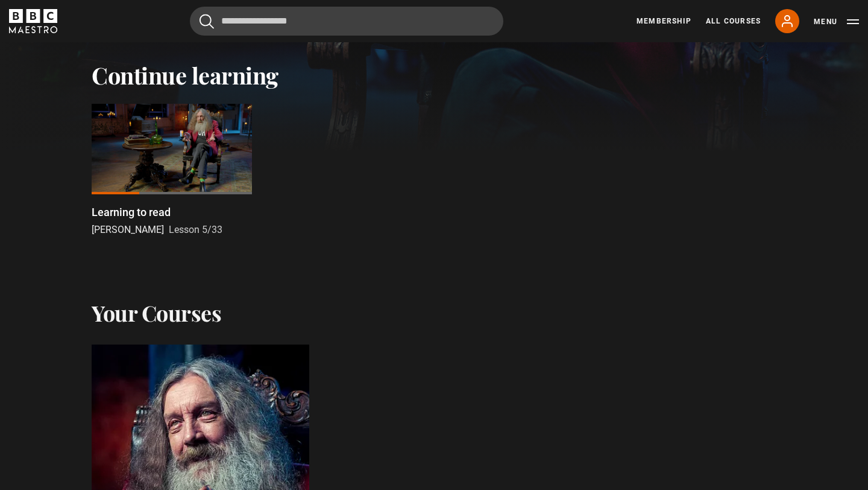 The height and width of the screenshot is (490, 868). I want to click on a: Membership, so click(664, 21).